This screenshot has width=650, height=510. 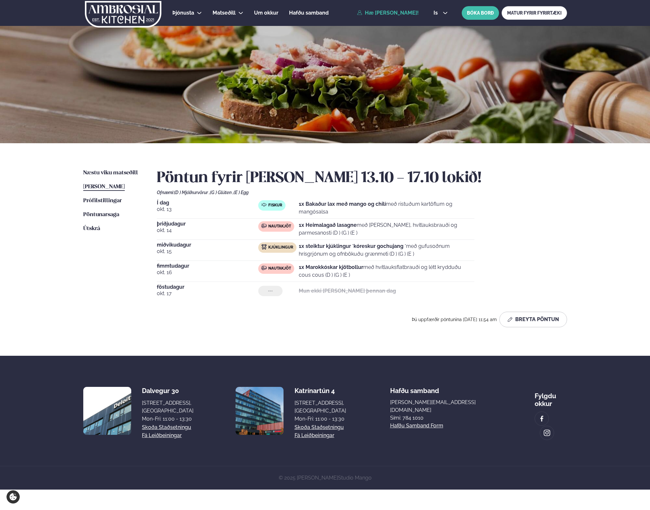 I want to click on a: MATUR FYRIR FYRIRTÆKI, so click(x=534, y=13).